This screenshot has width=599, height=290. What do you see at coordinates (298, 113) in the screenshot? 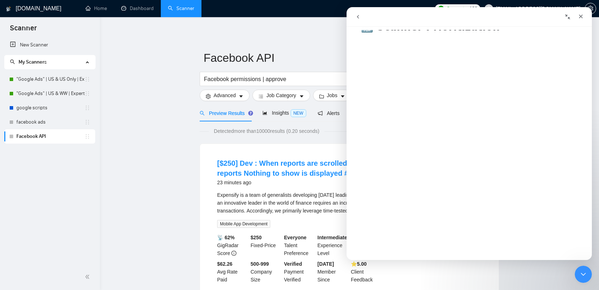
I see `span: NEW` at bounding box center [298, 113].